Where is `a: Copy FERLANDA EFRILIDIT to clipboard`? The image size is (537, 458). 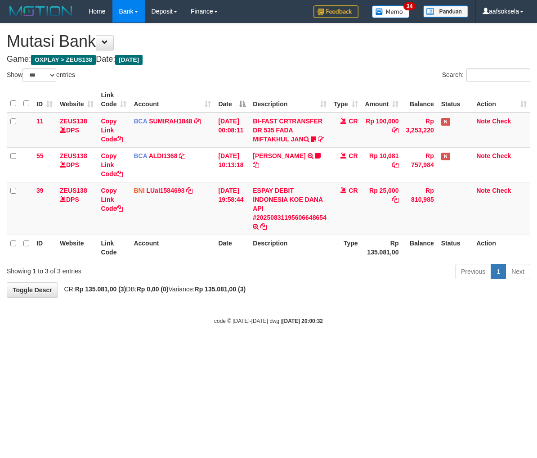 a: Copy FERLANDA EFRILIDIT to clipboard is located at coordinates (256, 165).